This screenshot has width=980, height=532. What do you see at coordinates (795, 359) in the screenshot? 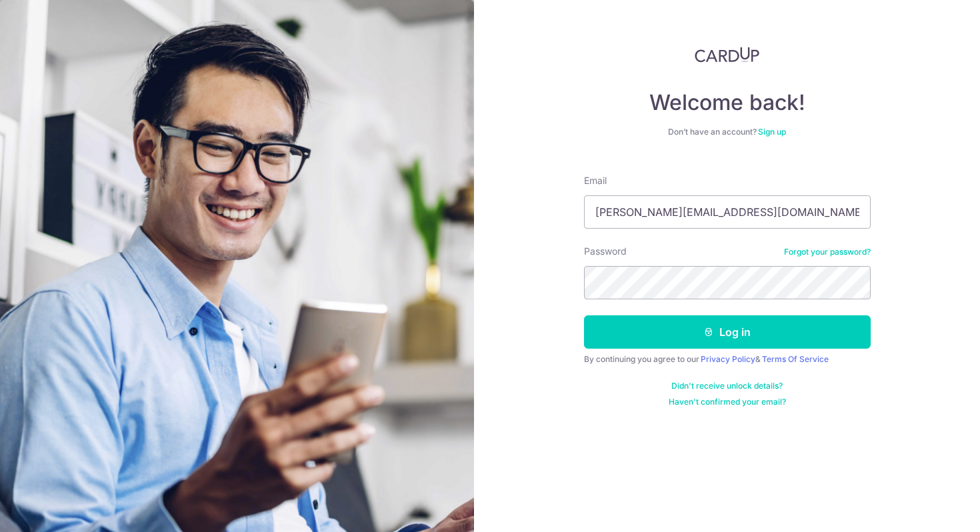
I see `a: Terms Of Service` at bounding box center [795, 359].